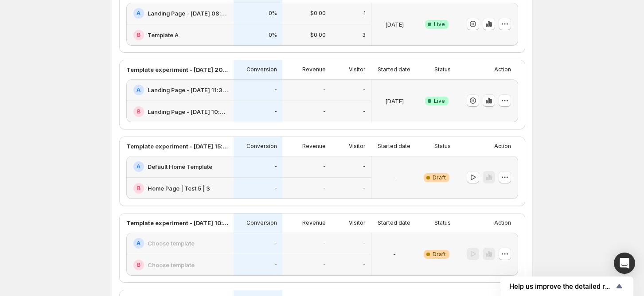  What do you see at coordinates (562, 286) in the screenshot?
I see `span: Help us improve the detailed report for A/B campaigns` at bounding box center [562, 286].